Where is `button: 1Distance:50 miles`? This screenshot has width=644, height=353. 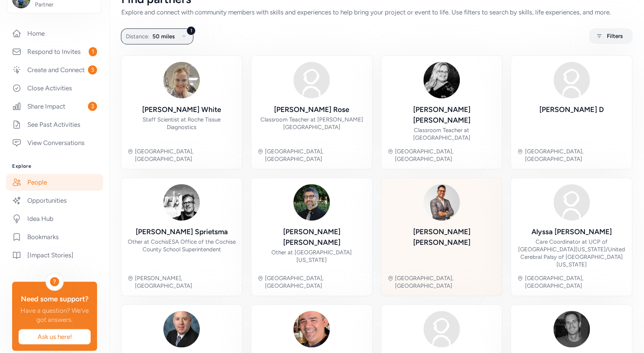 button: 1Distance:50 miles is located at coordinates (157, 36).